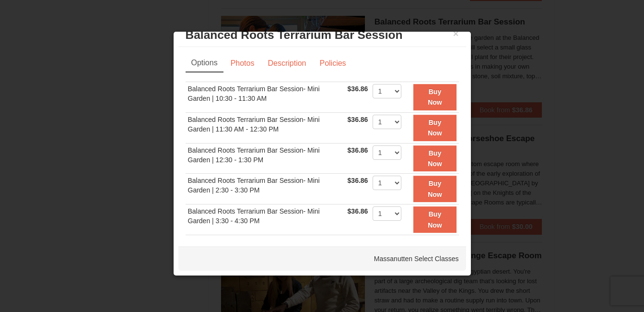  Describe the element at coordinates (287, 64) in the screenshot. I see `a: Description` at that location.